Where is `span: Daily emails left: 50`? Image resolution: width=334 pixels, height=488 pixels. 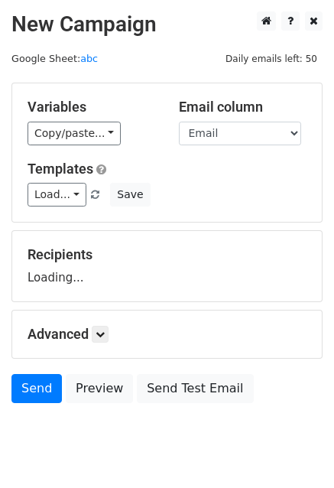
span: Daily emails left: 50 is located at coordinates (271, 59).